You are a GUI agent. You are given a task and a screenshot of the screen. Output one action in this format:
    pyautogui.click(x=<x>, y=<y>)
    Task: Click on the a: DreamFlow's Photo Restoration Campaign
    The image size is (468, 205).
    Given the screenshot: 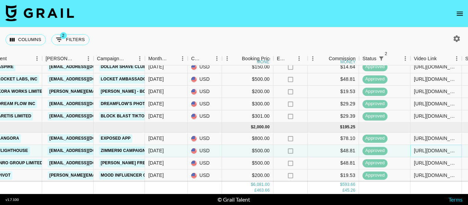 What is the action you would take?
    pyautogui.click(x=152, y=104)
    